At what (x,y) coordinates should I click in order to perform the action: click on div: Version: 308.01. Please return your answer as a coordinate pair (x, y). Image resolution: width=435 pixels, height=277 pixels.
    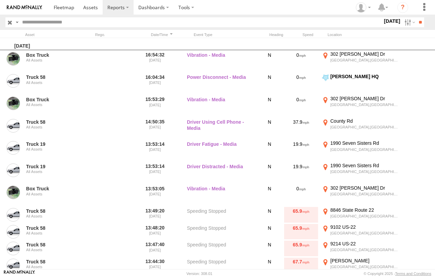
    Looking at the image, I should click on (199, 273).